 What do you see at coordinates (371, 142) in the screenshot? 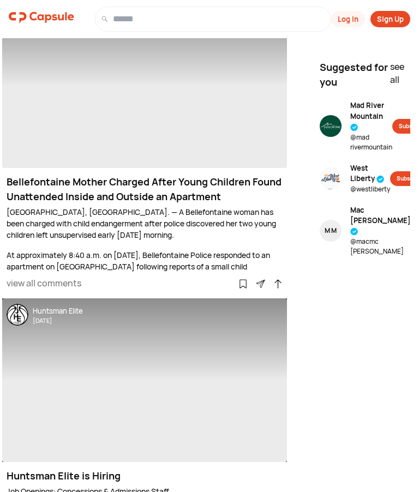
I see `span: @ mad rivermountain` at bounding box center [371, 142].